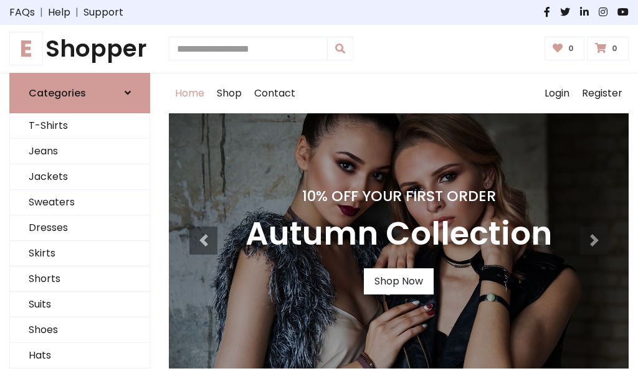  I want to click on a: Login, so click(557, 93).